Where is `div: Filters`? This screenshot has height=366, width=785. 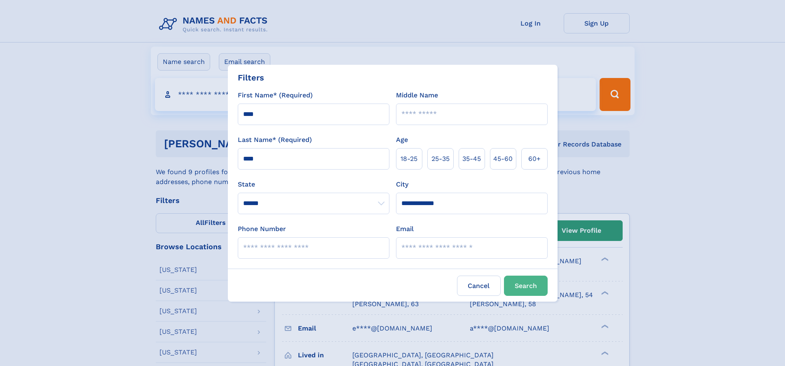 div: Filters is located at coordinates (251, 78).